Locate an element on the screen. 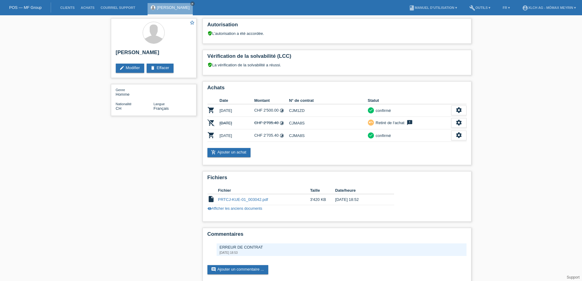  a: account_circleXLCH AG - Mömax Meyrin ▾ is located at coordinates (549, 8).